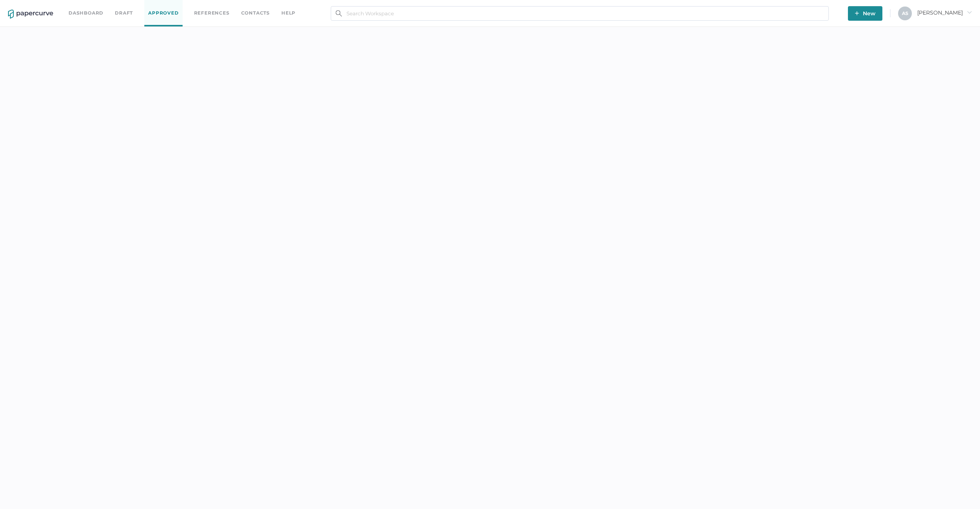  Describe the element at coordinates (905, 13) in the screenshot. I see `span: A S` at that location.